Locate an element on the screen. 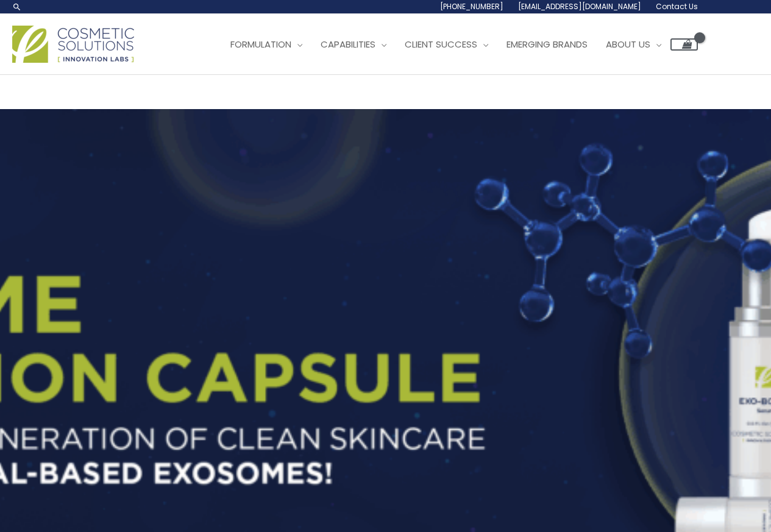 Image resolution: width=771 pixels, height=532 pixels. span: Formulation is located at coordinates (261, 44).